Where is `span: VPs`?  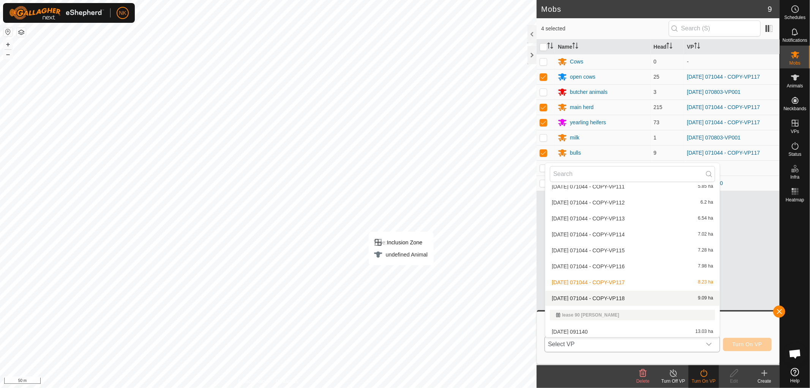
span: VPs is located at coordinates (795, 131).